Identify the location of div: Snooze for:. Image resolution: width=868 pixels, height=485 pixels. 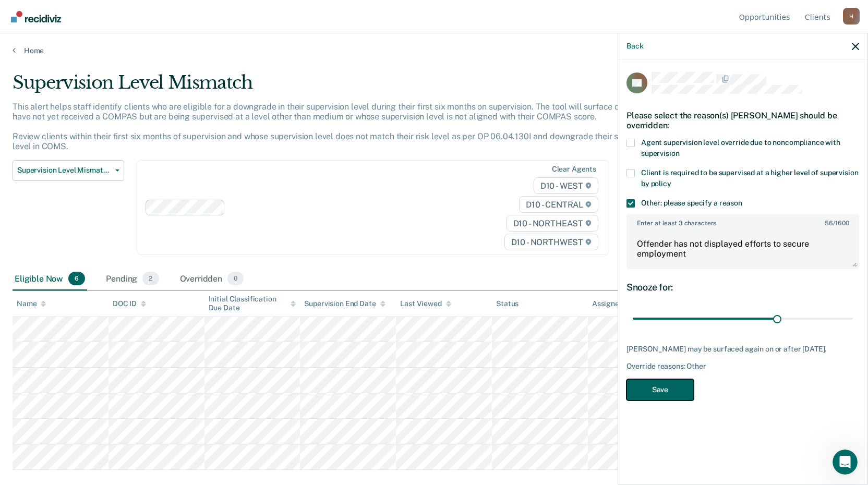
(743, 287).